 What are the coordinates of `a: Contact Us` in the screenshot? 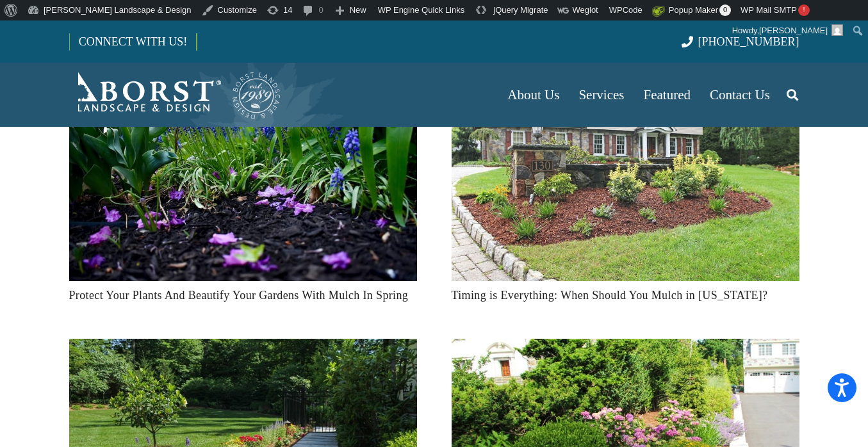 It's located at (740, 95).